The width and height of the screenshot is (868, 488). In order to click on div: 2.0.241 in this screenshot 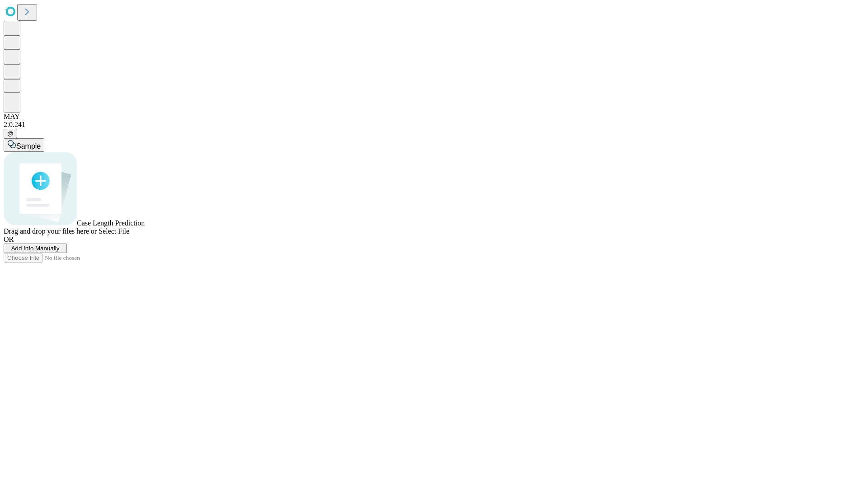, I will do `click(434, 125)`.